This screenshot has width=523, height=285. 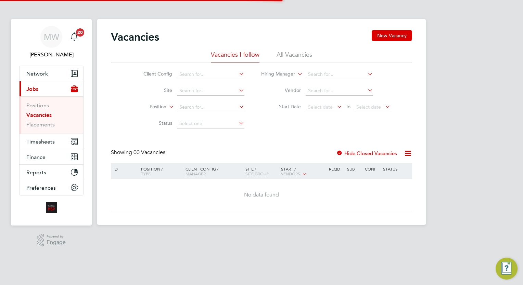 What do you see at coordinates (56, 237) in the screenshot?
I see `span: Powered by` at bounding box center [56, 237].